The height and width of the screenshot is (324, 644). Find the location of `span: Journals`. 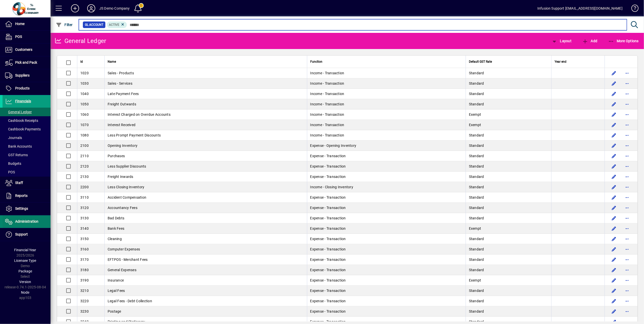

span: Journals is located at coordinates (14, 138).